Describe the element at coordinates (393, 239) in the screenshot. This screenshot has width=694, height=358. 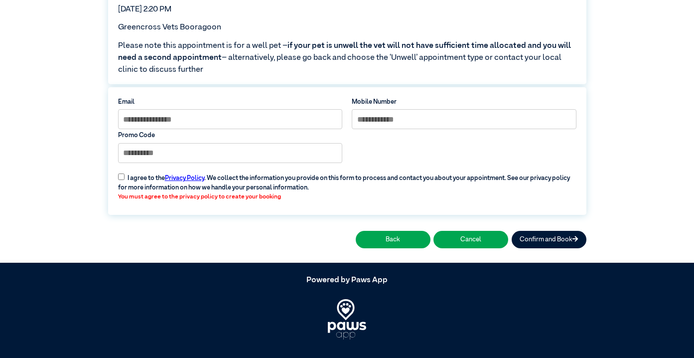
I see `button: Back` at that location.